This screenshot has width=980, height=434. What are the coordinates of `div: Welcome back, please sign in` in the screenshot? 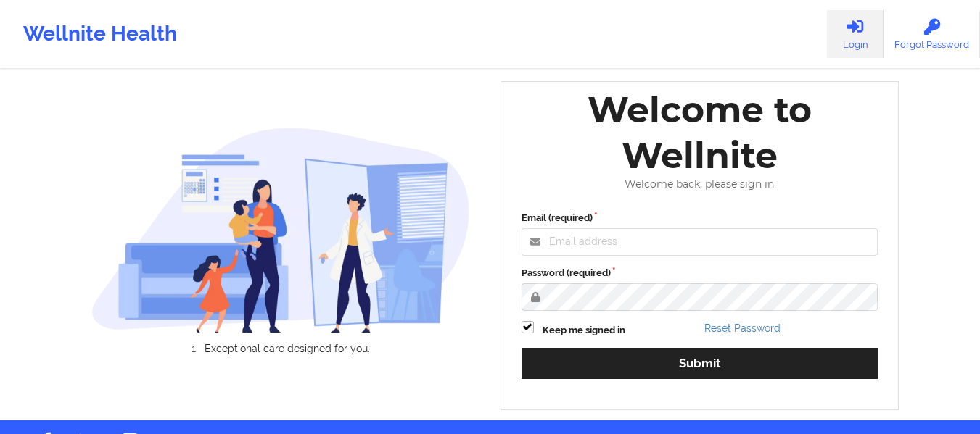 It's located at (700, 184).